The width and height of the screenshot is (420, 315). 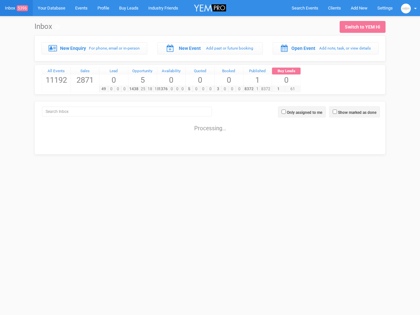 I want to click on span: Search Events, so click(x=305, y=8).